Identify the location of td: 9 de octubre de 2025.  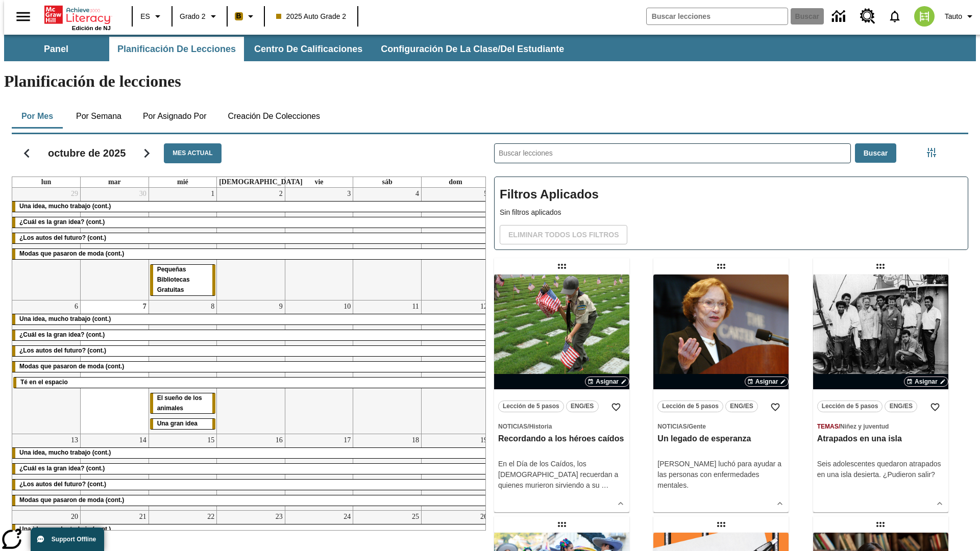
(251, 367).